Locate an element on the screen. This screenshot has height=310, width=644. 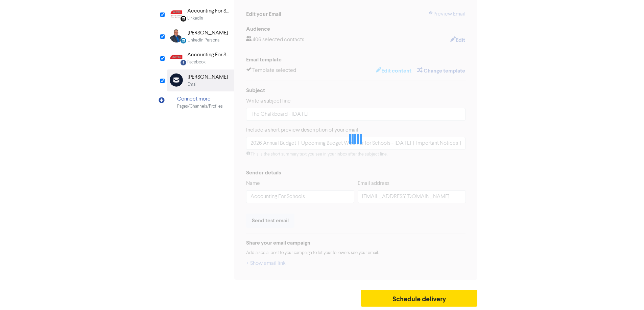
div: Accounting For Schools is located at coordinates (209, 55).